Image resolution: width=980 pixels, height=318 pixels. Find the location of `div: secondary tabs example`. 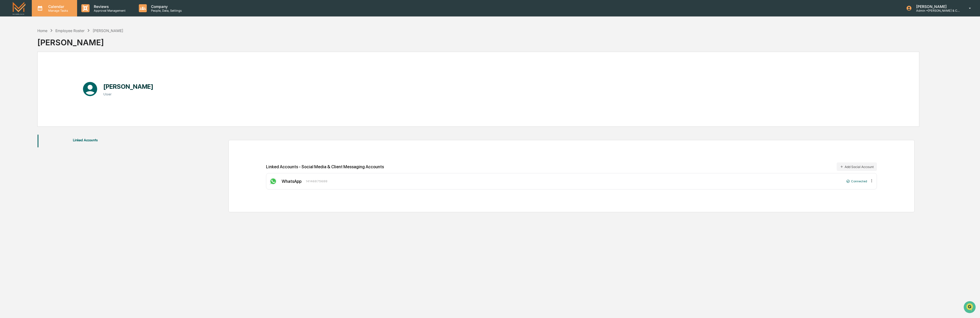

div: secondary tabs example is located at coordinates (99, 141).